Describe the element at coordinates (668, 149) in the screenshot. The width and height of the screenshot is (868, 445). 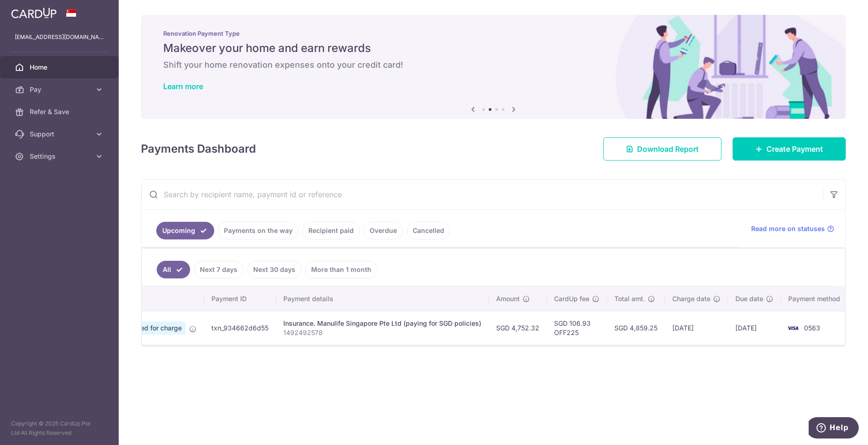
I see `span: Download Report` at that location.